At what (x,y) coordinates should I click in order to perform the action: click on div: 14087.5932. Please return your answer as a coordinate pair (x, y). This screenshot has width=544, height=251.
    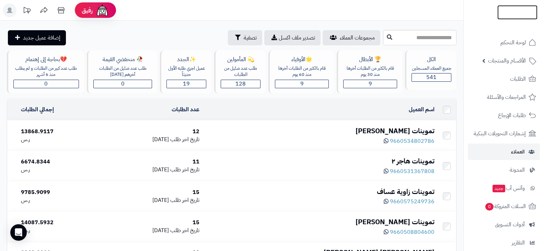
    Looking at the image, I should click on (57, 222).